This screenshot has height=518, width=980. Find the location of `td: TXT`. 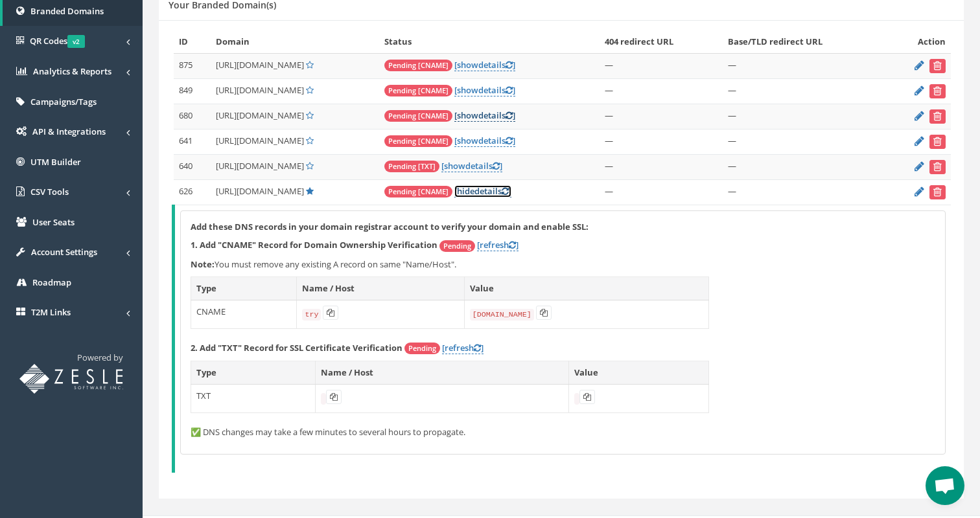

td: TXT is located at coordinates (254, 398).